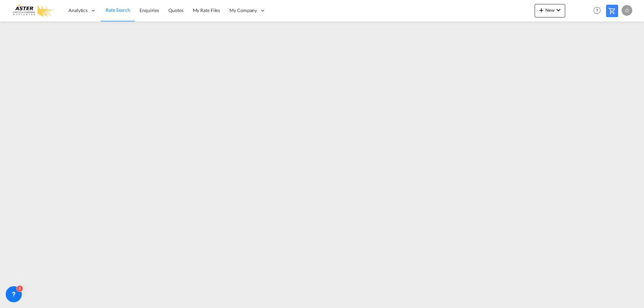  What do you see at coordinates (243, 10) in the screenshot?
I see `span: My Company` at bounding box center [243, 10].